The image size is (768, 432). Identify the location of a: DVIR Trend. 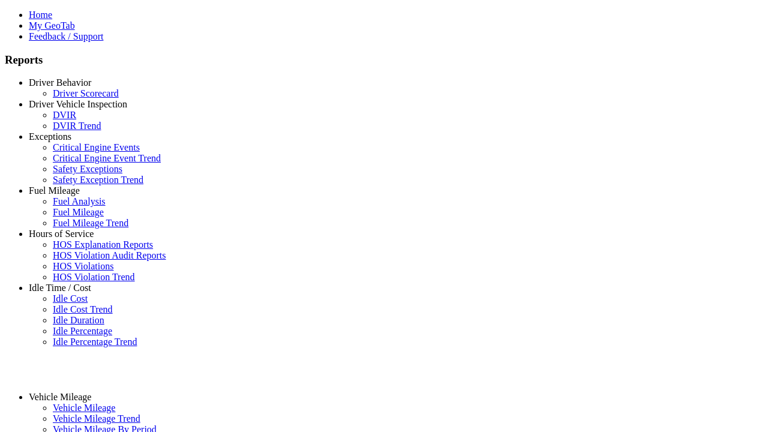
(77, 125).